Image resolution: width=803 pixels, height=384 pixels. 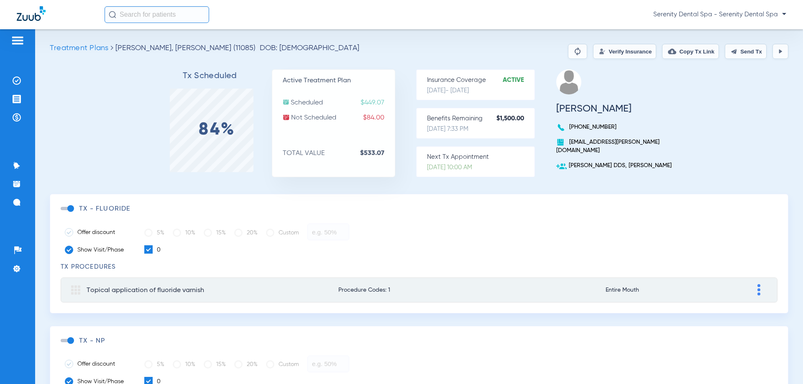 What do you see at coordinates (519, 80) in the screenshot?
I see `strong: Active` at bounding box center [519, 80].